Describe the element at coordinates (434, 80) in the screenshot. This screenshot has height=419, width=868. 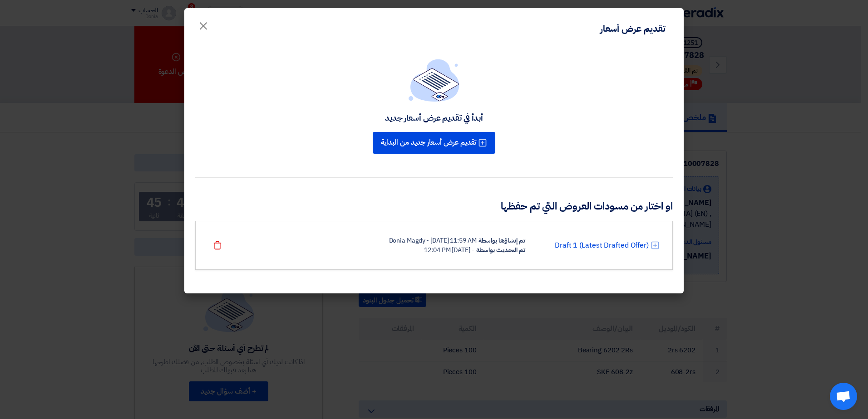
I see `img: empty_state_list.svg` at that location.